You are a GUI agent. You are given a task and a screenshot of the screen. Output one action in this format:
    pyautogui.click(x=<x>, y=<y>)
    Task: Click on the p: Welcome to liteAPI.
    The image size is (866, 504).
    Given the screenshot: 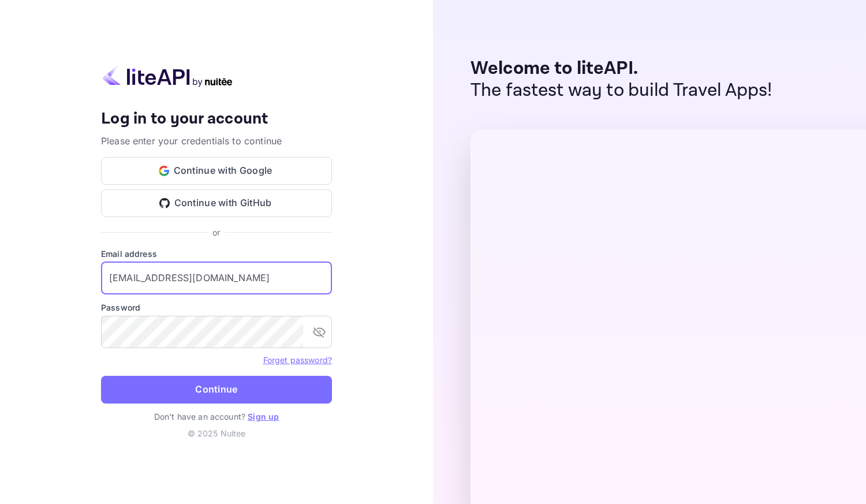 What is the action you would take?
    pyautogui.click(x=621, y=69)
    